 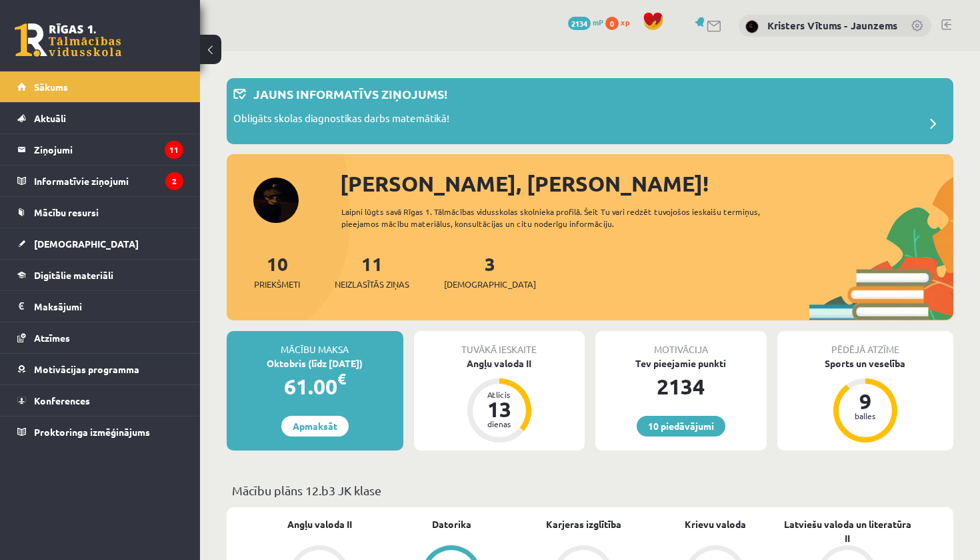 What do you see at coordinates (612, 23) in the screenshot?
I see `span: 0` at bounding box center [612, 23].